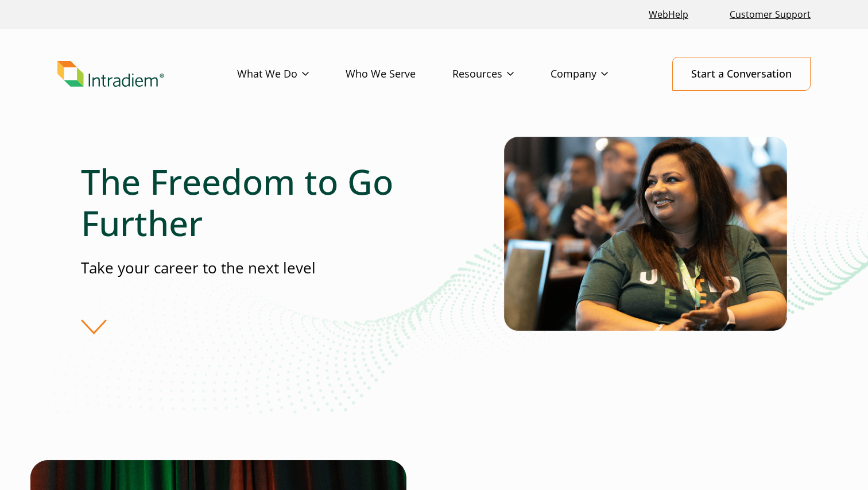  What do you see at coordinates (257, 268) in the screenshot?
I see `p: Take your career to the next level` at bounding box center [257, 268].